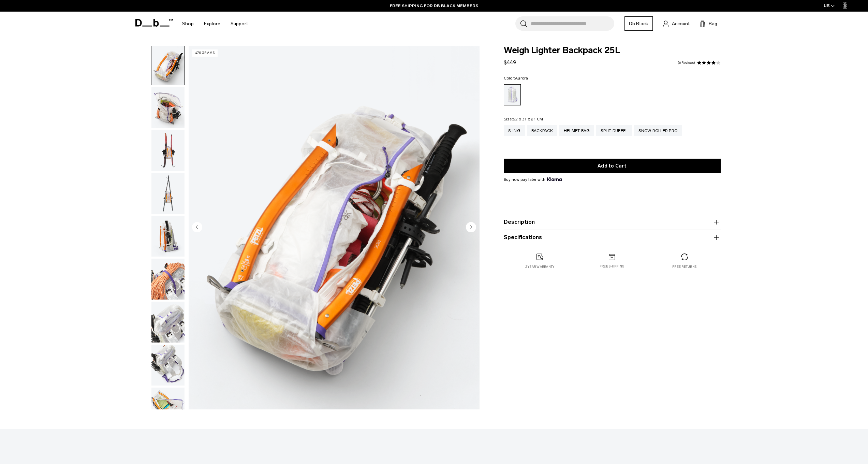 This screenshot has height=464, width=868. Describe the element at coordinates (540, 267) in the screenshot. I see `p: 2 year warranty` at that location.